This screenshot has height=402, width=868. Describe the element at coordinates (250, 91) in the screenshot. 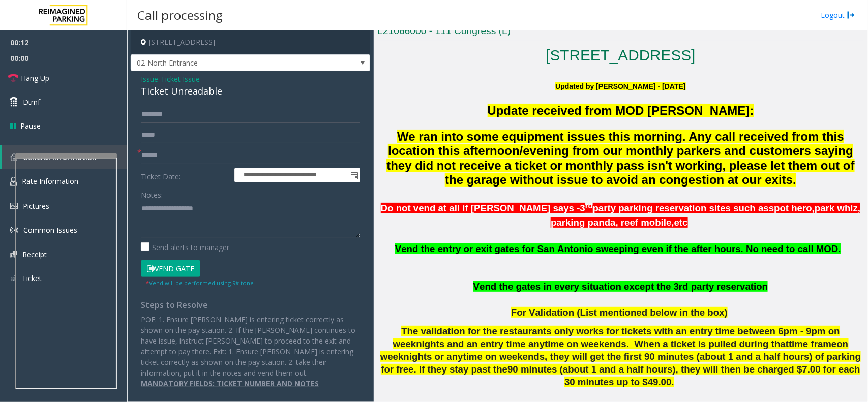

I see `div: Ticket Unreadable` at that location.